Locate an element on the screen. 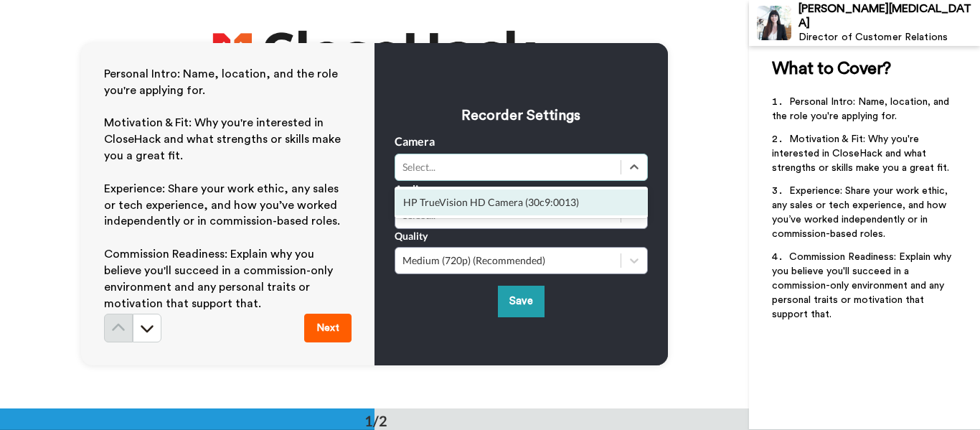 The image size is (980, 430). label: Camera is located at coordinates (414, 141).